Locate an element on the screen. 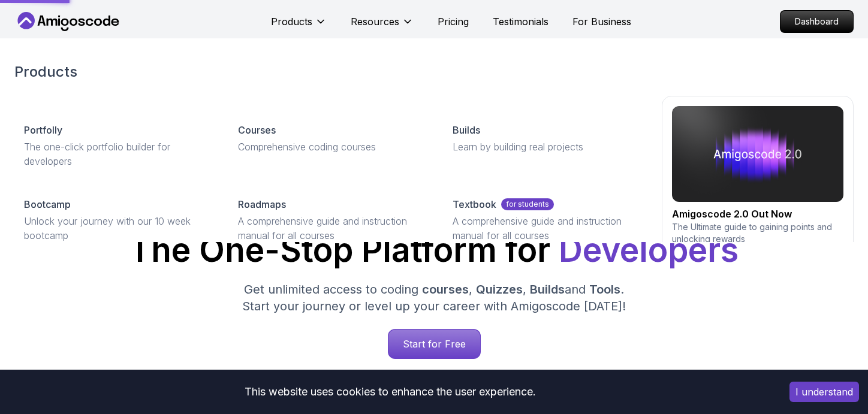  p: Resources is located at coordinates (374, 22).